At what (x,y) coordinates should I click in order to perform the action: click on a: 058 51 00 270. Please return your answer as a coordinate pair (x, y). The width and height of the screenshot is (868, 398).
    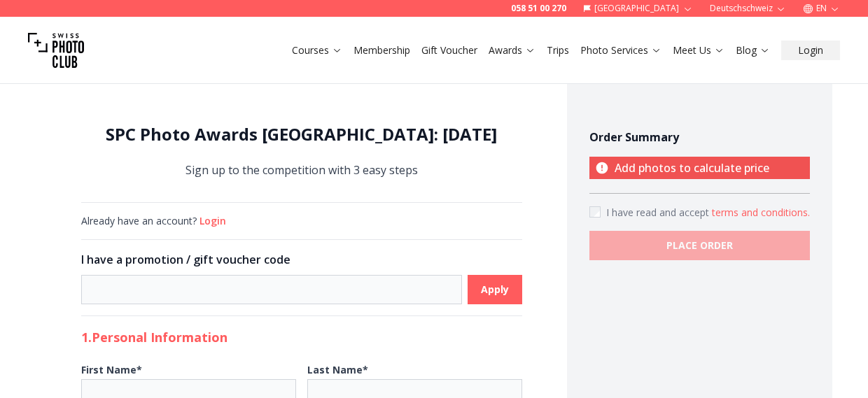
    Looking at the image, I should click on (538, 8).